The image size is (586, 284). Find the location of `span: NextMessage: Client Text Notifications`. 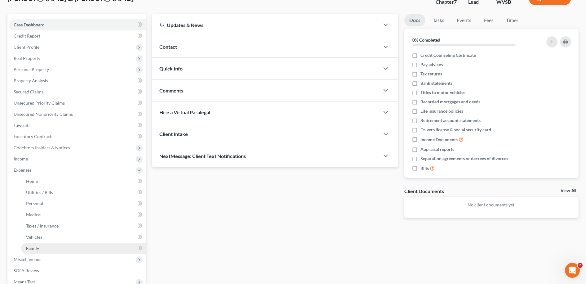

span: NextMessage: Client Text Notifications is located at coordinates (202, 156).